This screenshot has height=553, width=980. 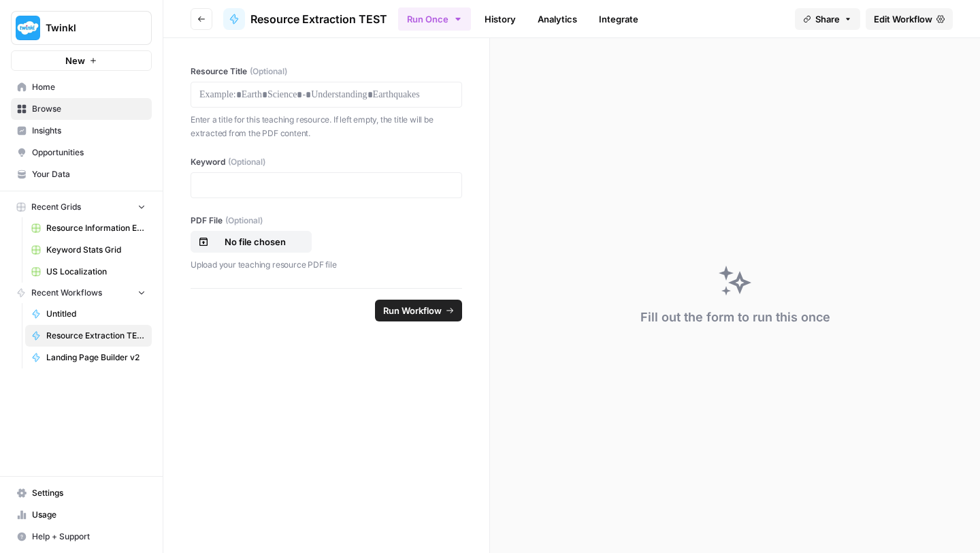 I want to click on a: Untitled, so click(x=89, y=313).